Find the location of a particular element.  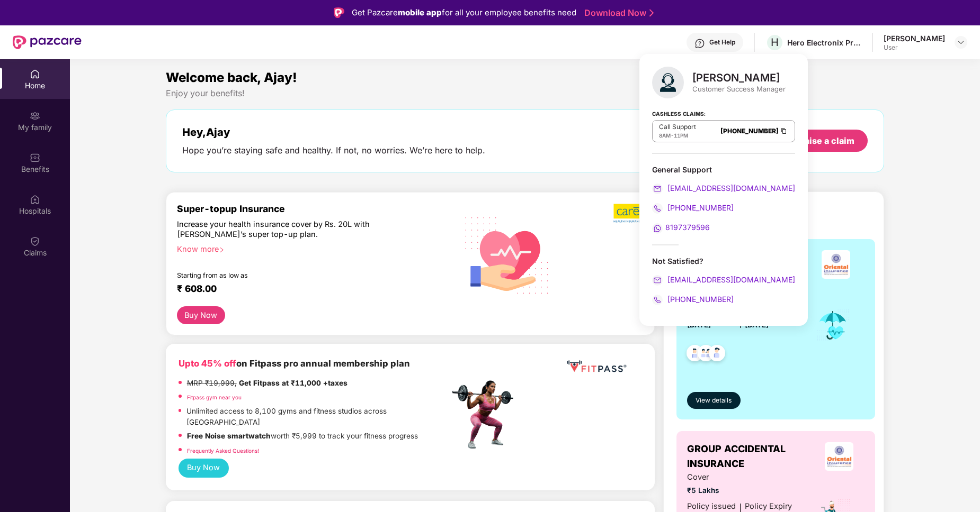

div: Super-topup Insurance is located at coordinates (313, 209).